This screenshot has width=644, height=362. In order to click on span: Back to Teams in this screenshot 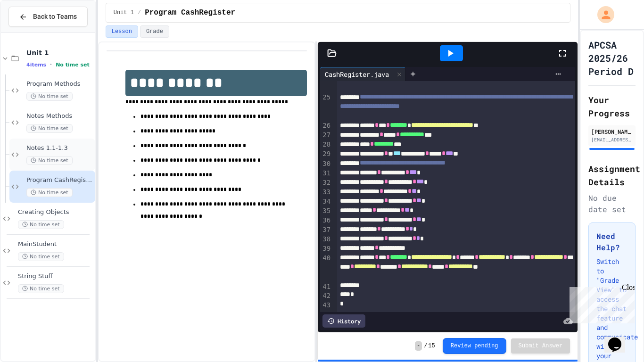, I will do `click(54, 16)`.